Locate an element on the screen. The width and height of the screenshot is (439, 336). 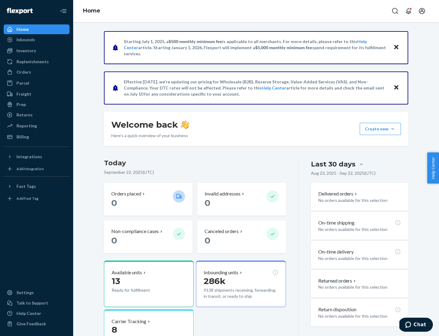
a: Settings is located at coordinates (37, 292).